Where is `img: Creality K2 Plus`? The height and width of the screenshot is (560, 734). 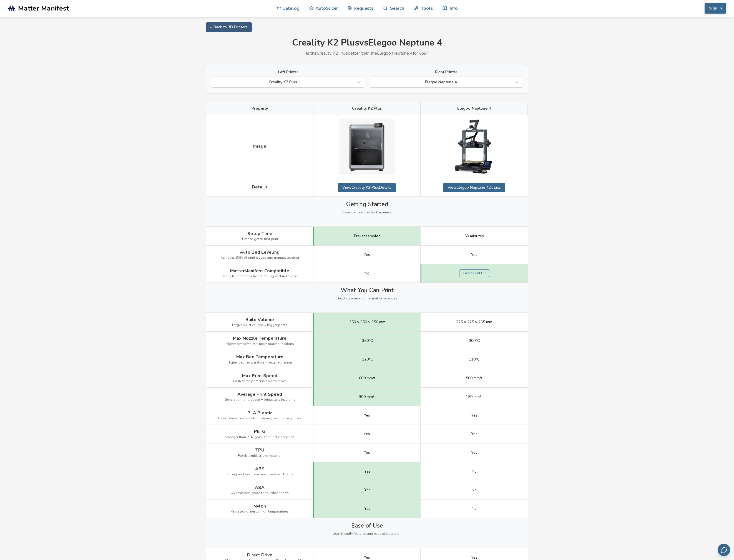
img: Creality K2 Plus is located at coordinates (367, 147).